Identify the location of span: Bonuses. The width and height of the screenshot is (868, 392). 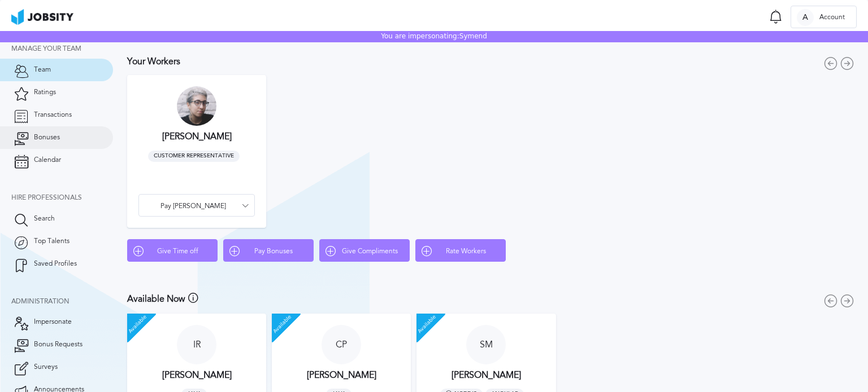
(47, 138).